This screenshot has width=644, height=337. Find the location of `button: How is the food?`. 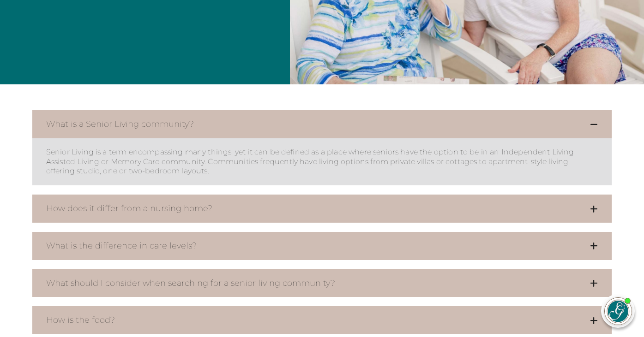

button: How is the food? is located at coordinates (322, 320).